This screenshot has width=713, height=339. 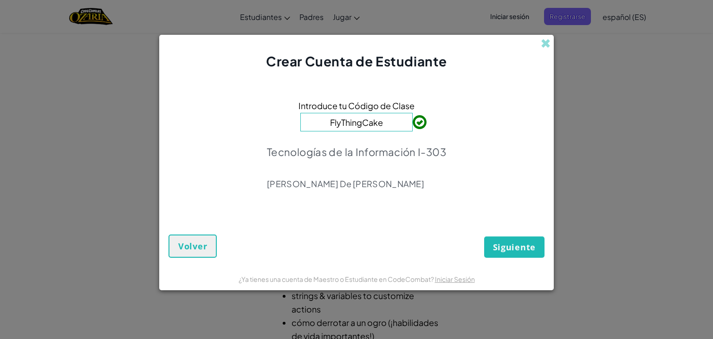 What do you see at coordinates (193, 246) in the screenshot?
I see `button: Volver` at bounding box center [193, 246].